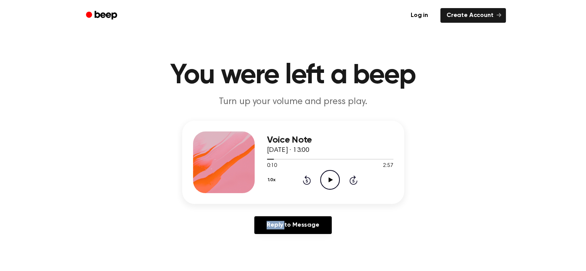  I want to click on a: Beep, so click(102, 15).